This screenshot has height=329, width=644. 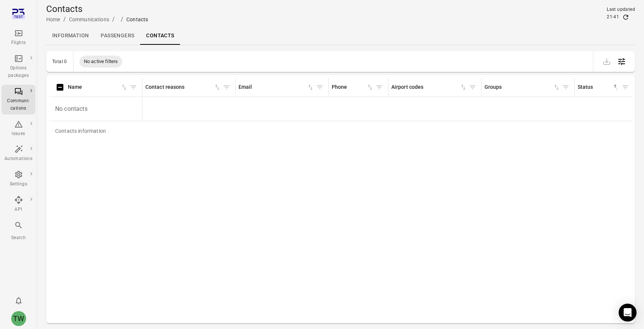 I want to click on div: Sort by phone in ascending order, so click(x=352, y=87).